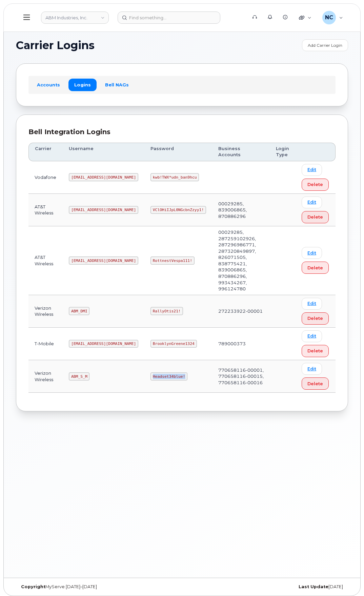 This screenshot has height=596, width=364. What do you see at coordinates (117, 85) in the screenshot?
I see `a: Bell NAGs` at bounding box center [117, 85].